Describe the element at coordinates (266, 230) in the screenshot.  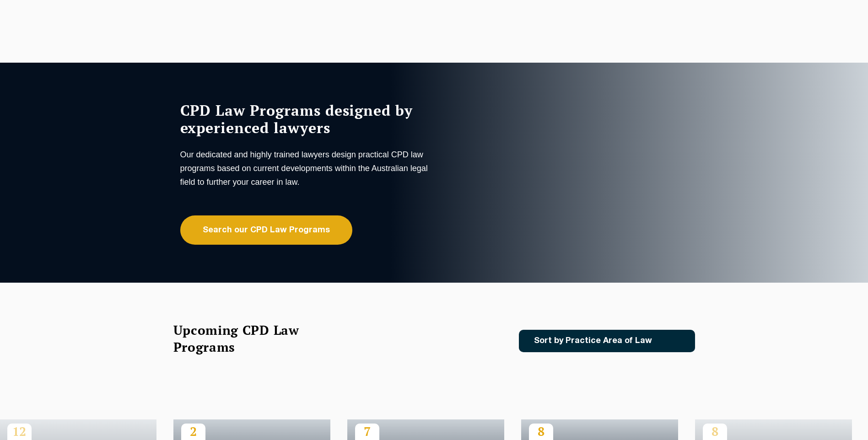
I see `a: Search our CPD Law Programs` at that location.